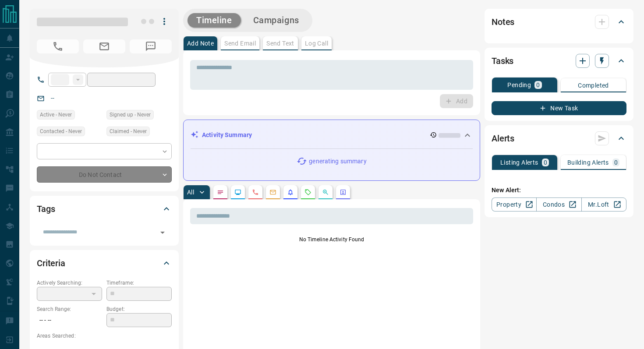 This screenshot has height=349, width=644. What do you see at coordinates (273, 192) in the screenshot?
I see `svg: Emails` at bounding box center [273, 192].